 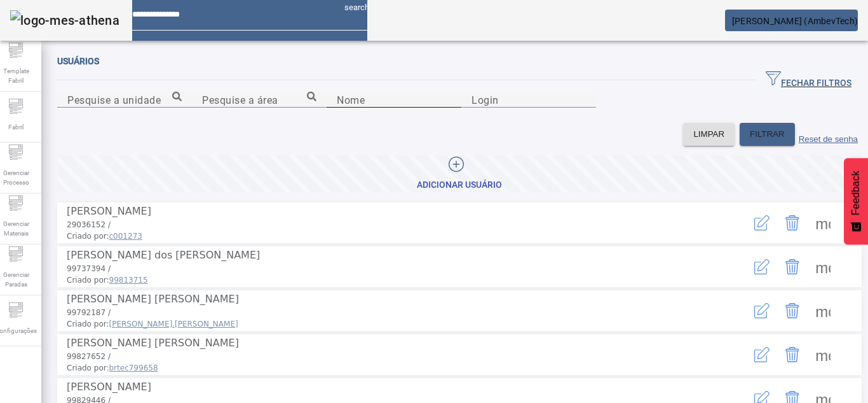 What do you see at coordinates (856, 193) in the screenshot?
I see `span: Feedback` at bounding box center [856, 193].